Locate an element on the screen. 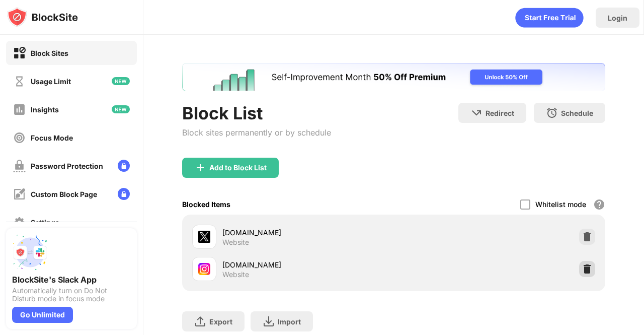  img: focus-off.svg is located at coordinates (19, 138).